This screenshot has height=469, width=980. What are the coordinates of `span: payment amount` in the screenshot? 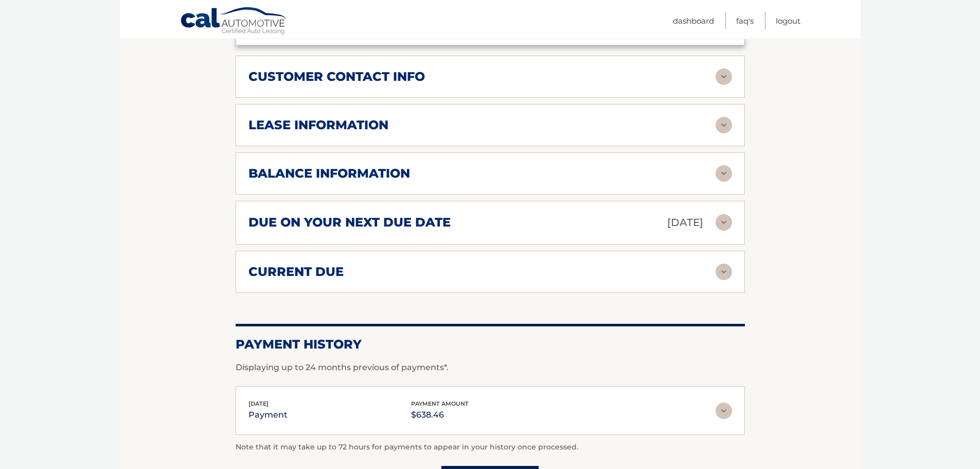 It's located at (440, 404).